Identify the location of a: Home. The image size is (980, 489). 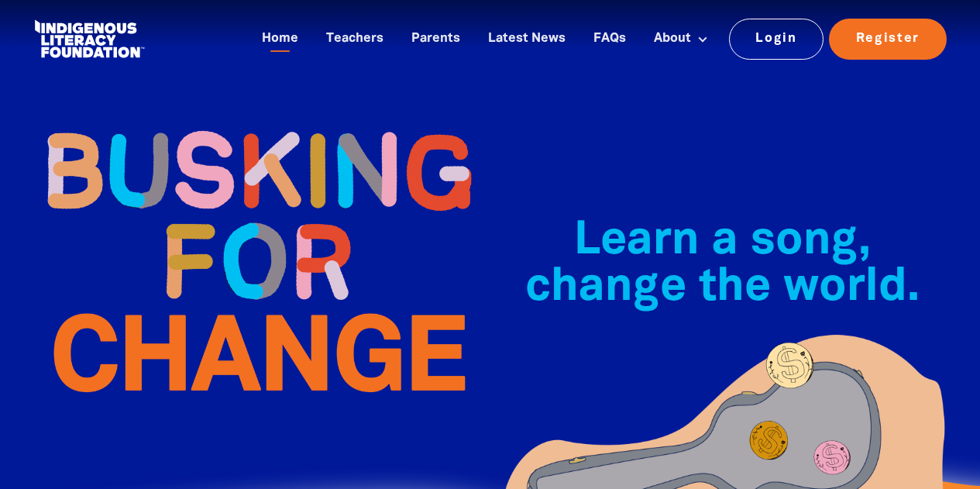
(280, 39).